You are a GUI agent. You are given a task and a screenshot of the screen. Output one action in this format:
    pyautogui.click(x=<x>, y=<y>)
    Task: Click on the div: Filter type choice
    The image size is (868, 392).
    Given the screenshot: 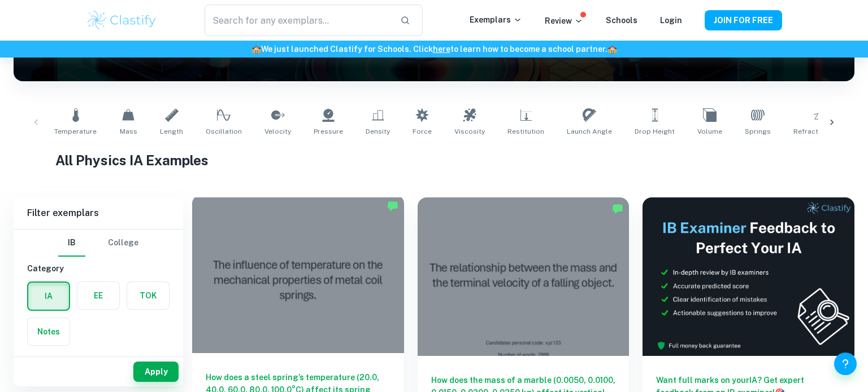 What is the action you would take?
    pyautogui.click(x=98, y=243)
    